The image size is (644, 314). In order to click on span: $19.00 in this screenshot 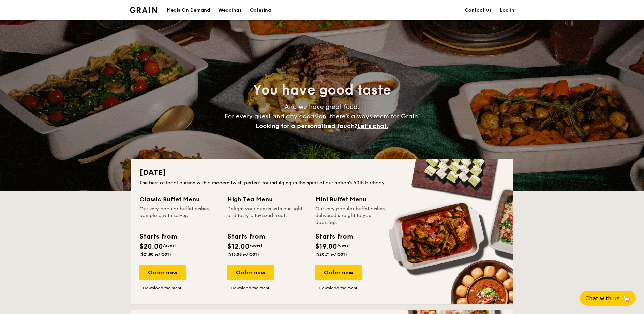, I will do `click(326, 247)`.